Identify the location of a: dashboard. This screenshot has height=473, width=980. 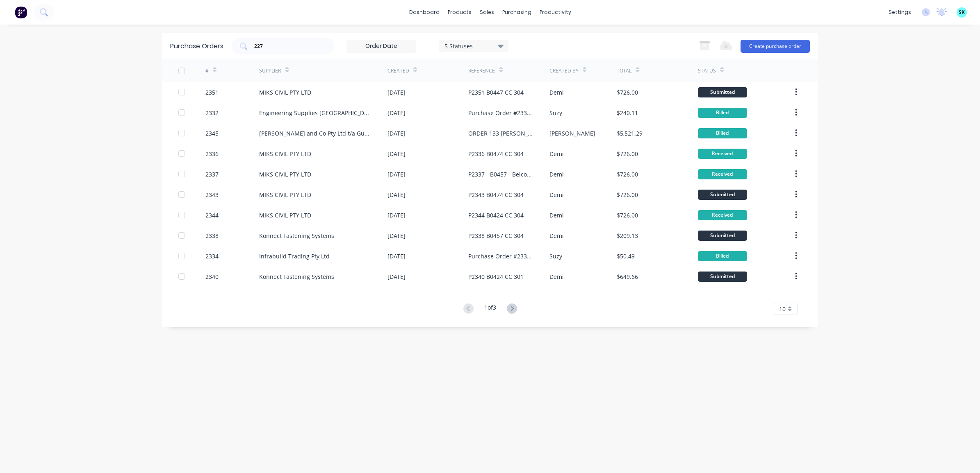
(424, 12).